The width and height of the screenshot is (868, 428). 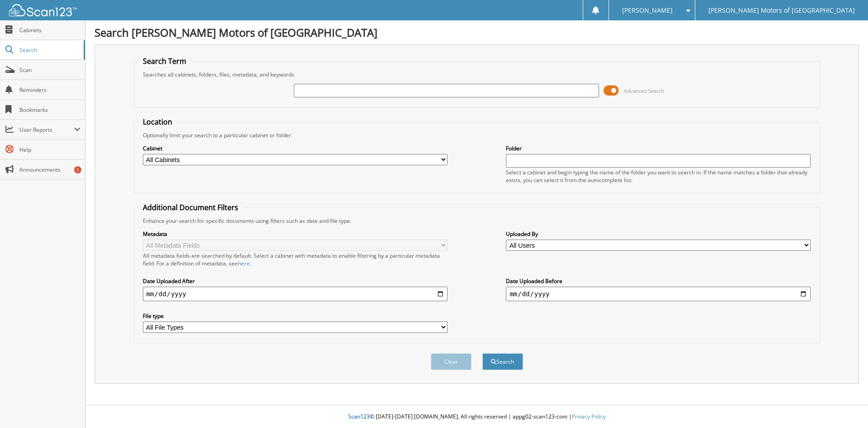 What do you see at coordinates (477, 135) in the screenshot?
I see `div: Optionally limit your search to a particular cabinet or folder` at bounding box center [477, 135].